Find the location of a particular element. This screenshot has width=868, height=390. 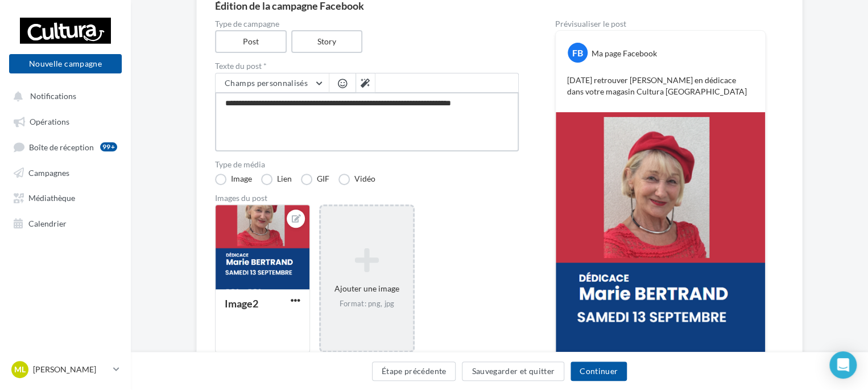

a: Médiathèque is located at coordinates (66, 197).